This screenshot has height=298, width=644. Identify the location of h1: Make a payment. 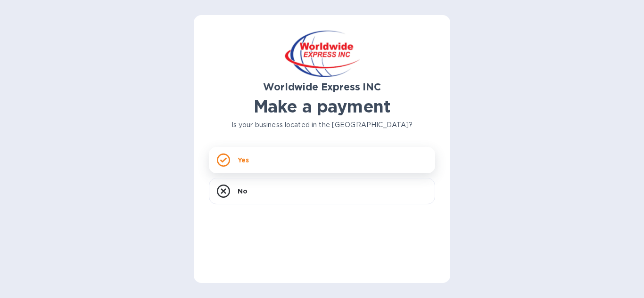
(322, 107).